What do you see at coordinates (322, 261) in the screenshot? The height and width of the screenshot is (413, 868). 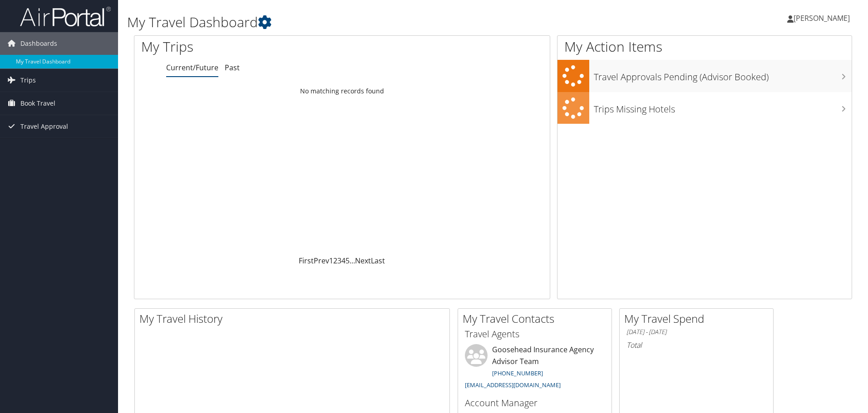 I see `a: Prev` at bounding box center [322, 261].